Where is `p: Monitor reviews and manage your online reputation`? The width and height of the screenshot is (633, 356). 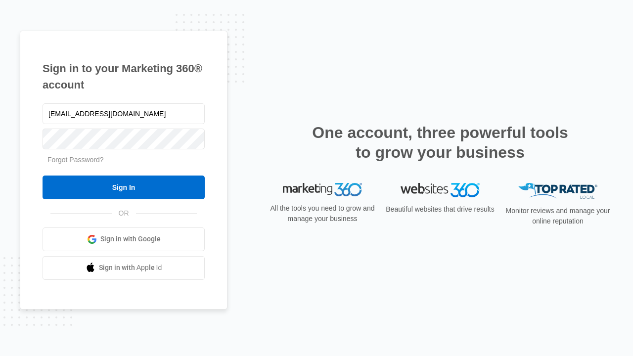
p: Monitor reviews and manage your online reputation is located at coordinates (558, 216).